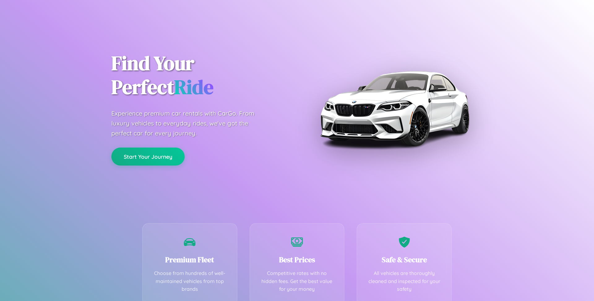 The width and height of the screenshot is (594, 301). I want to click on h3: Premium Fleet, so click(190, 259).